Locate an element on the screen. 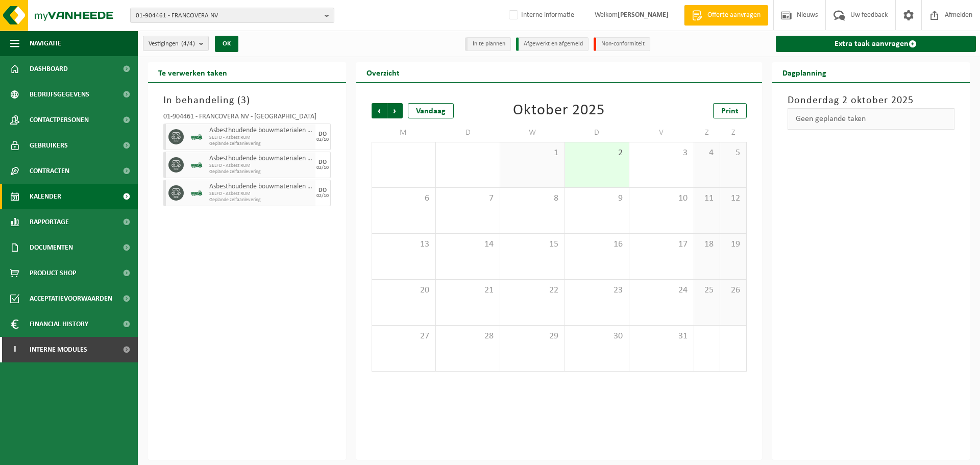 The image size is (980, 465). span: Financial History is located at coordinates (59, 325).